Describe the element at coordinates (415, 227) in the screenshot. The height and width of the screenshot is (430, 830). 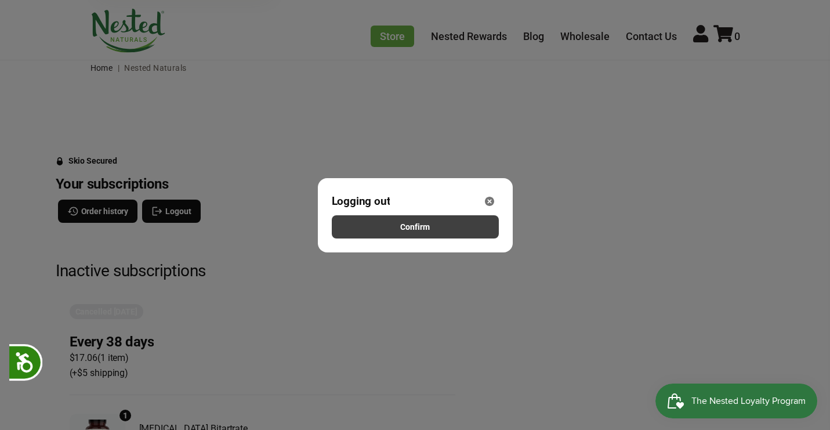
I see `button: Confirm` at that location.